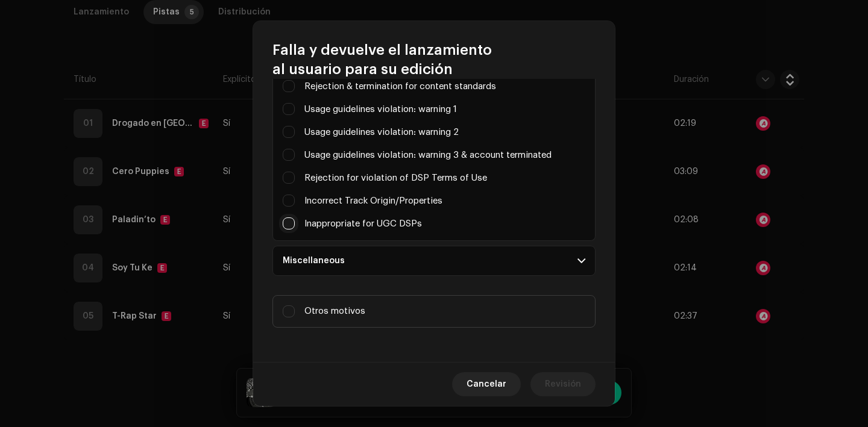 The height and width of the screenshot is (427, 868). Describe the element at coordinates (313, 261) in the screenshot. I see `div: Miscellaneous` at that location.